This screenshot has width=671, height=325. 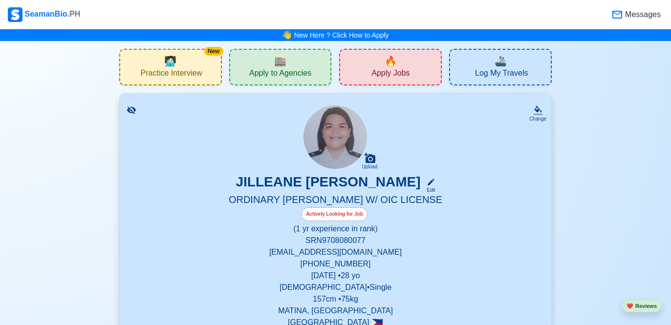 I want to click on p: (1 yr experience in rank), so click(x=335, y=229).